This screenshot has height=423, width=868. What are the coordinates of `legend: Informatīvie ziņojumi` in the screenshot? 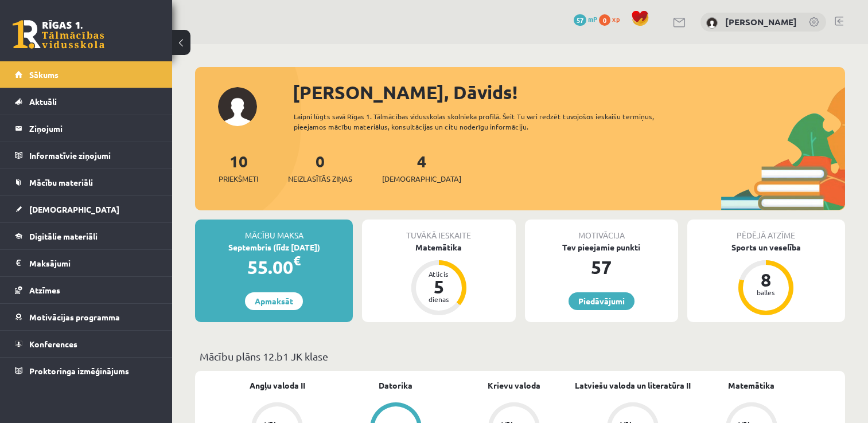 It's located at (93, 156).